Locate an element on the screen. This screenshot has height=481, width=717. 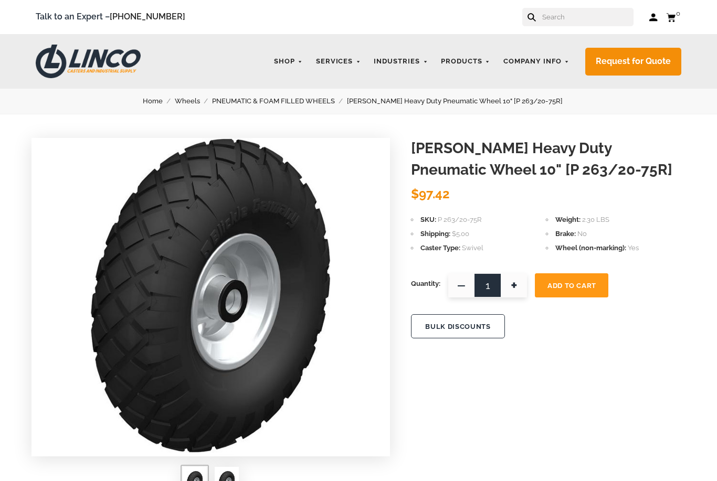
span: Brake is located at coordinates (565, 234).